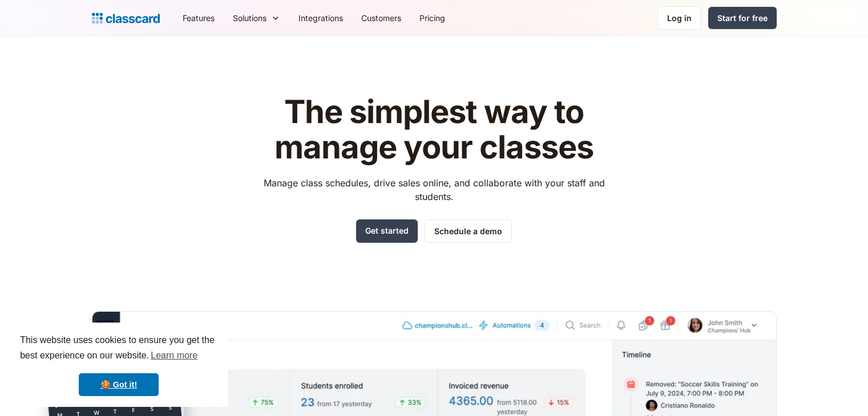 Image resolution: width=868 pixels, height=416 pixels. I want to click on a: Pricing, so click(432, 18).